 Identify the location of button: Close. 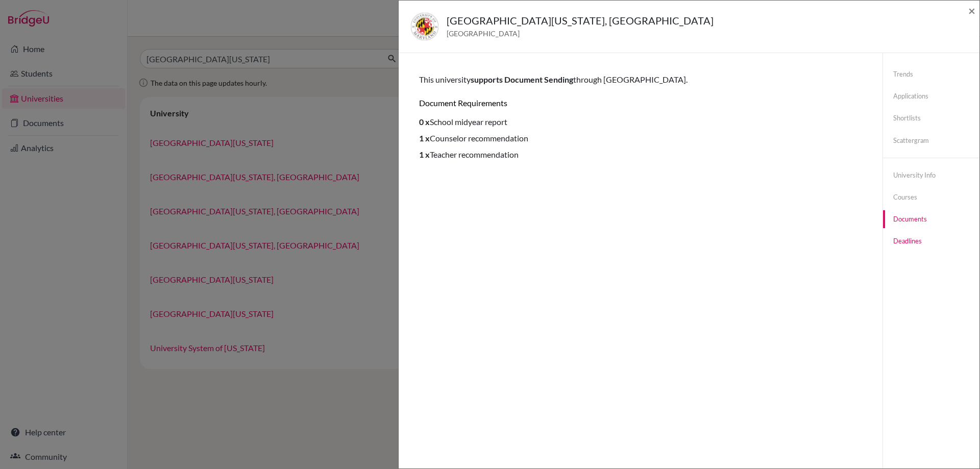
(972, 11).